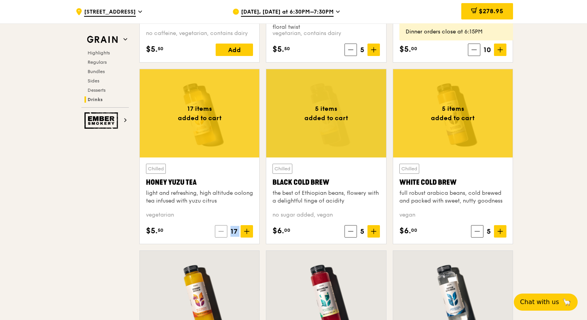 The image size is (587, 320). Describe the element at coordinates (199, 215) in the screenshot. I see `div: vegetarian` at that location.